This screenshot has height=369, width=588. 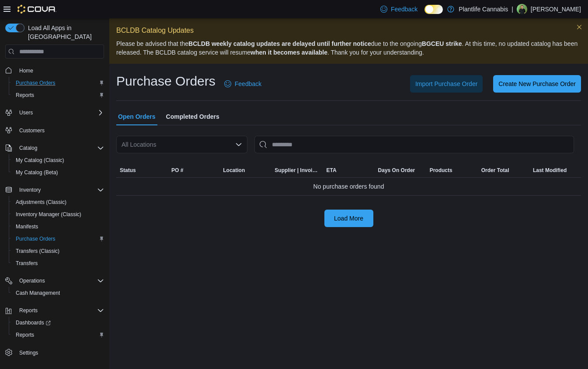 What do you see at coordinates (331, 170) in the screenshot?
I see `span: ETA` at bounding box center [331, 170].